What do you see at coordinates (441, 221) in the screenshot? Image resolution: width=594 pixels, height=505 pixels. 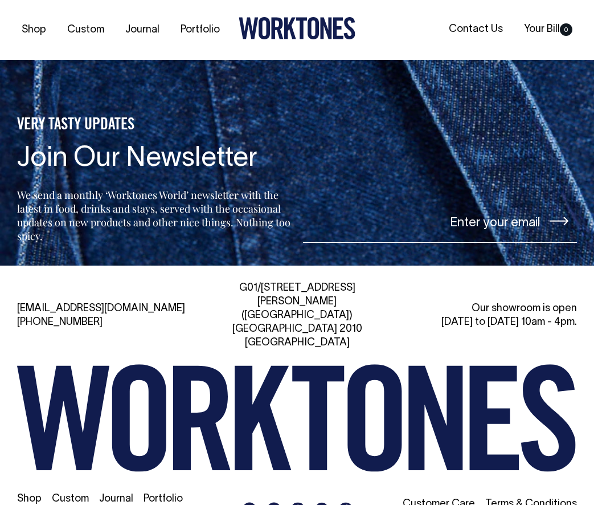 I see `input: Enter your email` at bounding box center [441, 221].